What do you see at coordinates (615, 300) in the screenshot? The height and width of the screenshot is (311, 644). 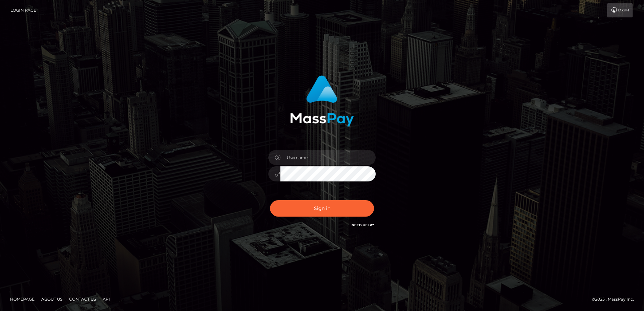 I see `div: © 2025 , MassPay Inc.` at bounding box center [615, 300].